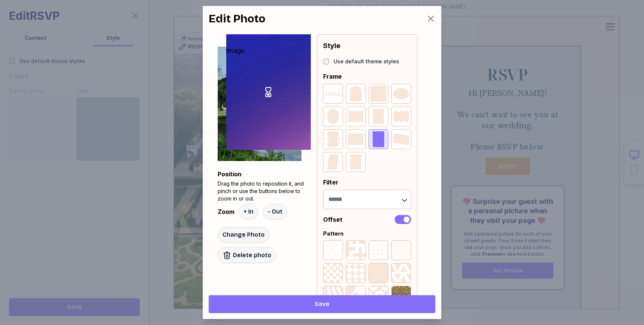  Describe the element at coordinates (238, 19) in the screenshot. I see `h1: Edit Photo` at that location.